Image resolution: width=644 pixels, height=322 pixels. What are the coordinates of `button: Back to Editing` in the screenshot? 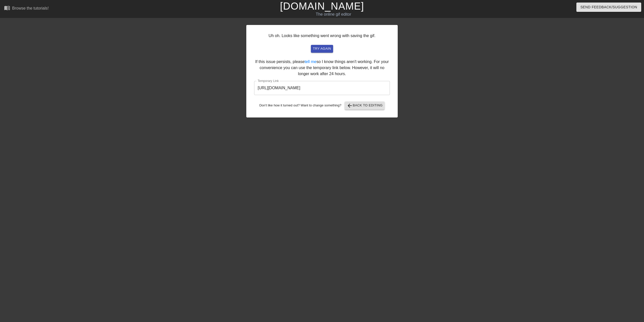 It's located at (364, 106).